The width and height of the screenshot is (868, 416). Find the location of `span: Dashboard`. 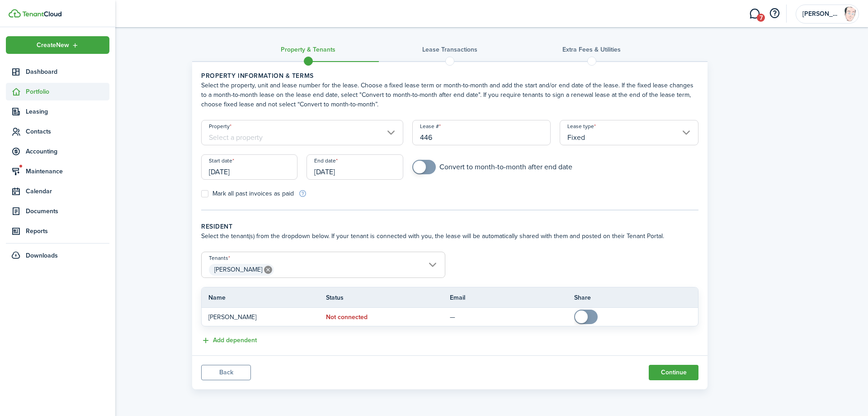

span: Dashboard is located at coordinates (68, 71).